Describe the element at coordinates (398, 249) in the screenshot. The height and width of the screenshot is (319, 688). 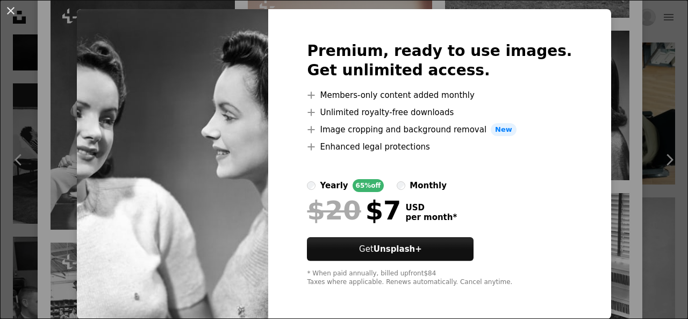
I see `strong: Unsplash+` at that location.